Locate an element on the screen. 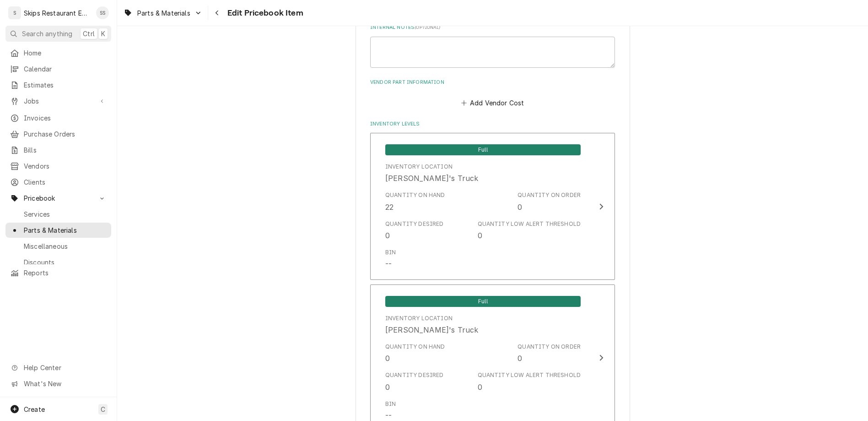 The width and height of the screenshot is (868, 421). span: Search anything is located at coordinates (47, 34).